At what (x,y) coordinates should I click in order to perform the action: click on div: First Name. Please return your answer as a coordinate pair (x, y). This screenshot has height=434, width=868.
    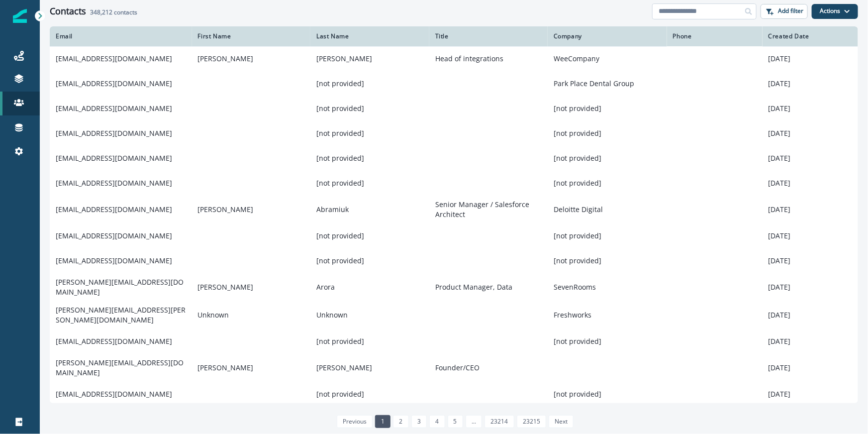
    Looking at the image, I should click on (252, 36).